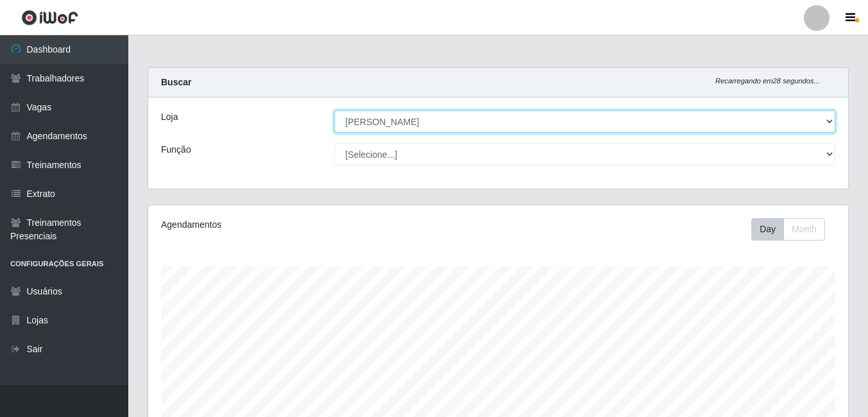  What do you see at coordinates (767, 229) in the screenshot?
I see `button: Day` at bounding box center [767, 229].